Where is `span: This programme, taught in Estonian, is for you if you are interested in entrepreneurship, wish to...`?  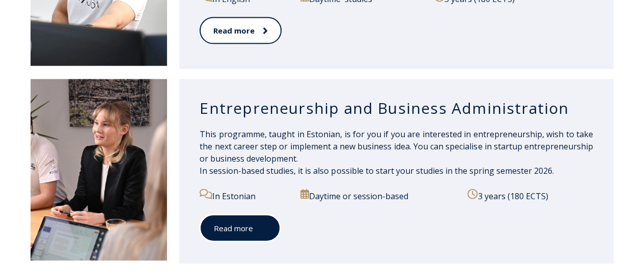 span: This programme, taught in Estonian, is for you if you are interested in entrepreneurship, wish to... is located at coordinates (396, 152).